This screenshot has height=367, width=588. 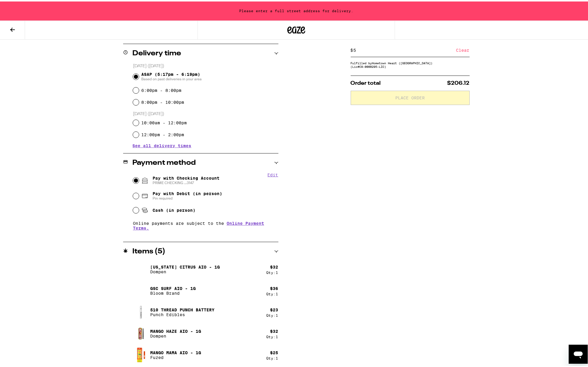 I want to click on div: $ 36, so click(x=274, y=287).